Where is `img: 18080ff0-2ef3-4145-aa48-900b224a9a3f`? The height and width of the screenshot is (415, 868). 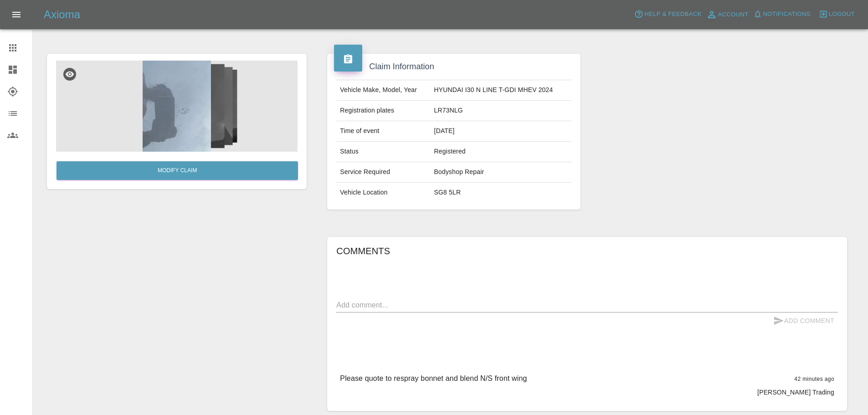 img: 18080ff0-2ef3-4145-aa48-900b224a9a3f is located at coordinates (177, 106).